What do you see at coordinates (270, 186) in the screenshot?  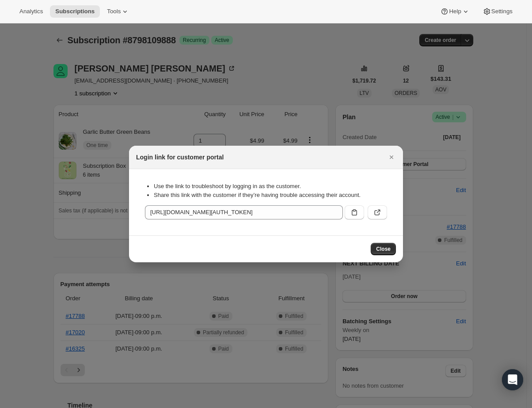 I see `li: Use the link to troubleshoot by logging in as the customer.` at bounding box center [270, 186].